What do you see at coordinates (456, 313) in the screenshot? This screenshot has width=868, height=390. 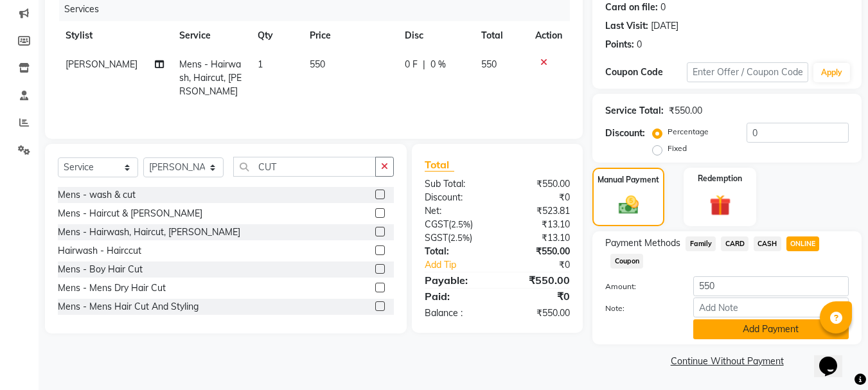 I see `div: Balance :` at bounding box center [456, 313].